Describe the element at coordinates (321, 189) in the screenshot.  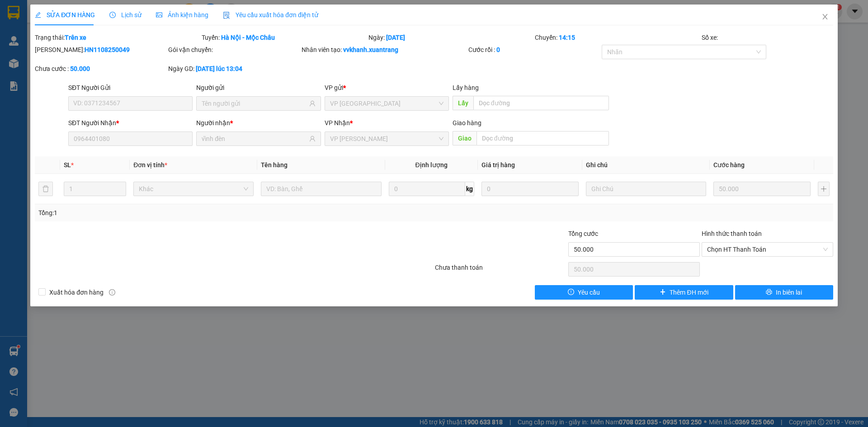
I see `input: VD: Bàn, Ghế` at that location.